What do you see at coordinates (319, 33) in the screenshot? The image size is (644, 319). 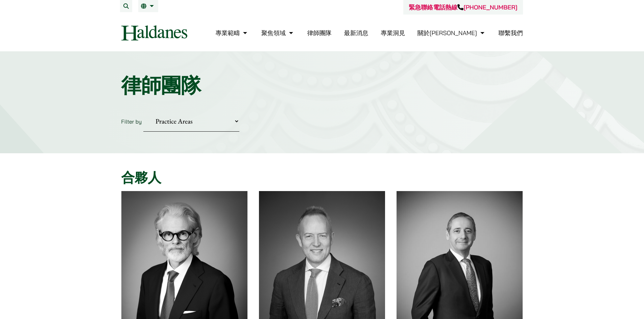 I see `a: 律師團隊` at bounding box center [319, 33].